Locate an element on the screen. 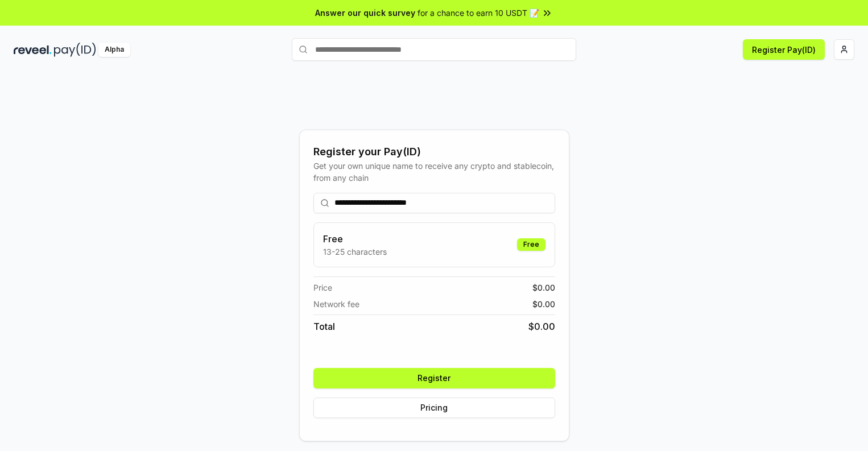 This screenshot has width=868, height=451. button: Register is located at coordinates (434, 379).